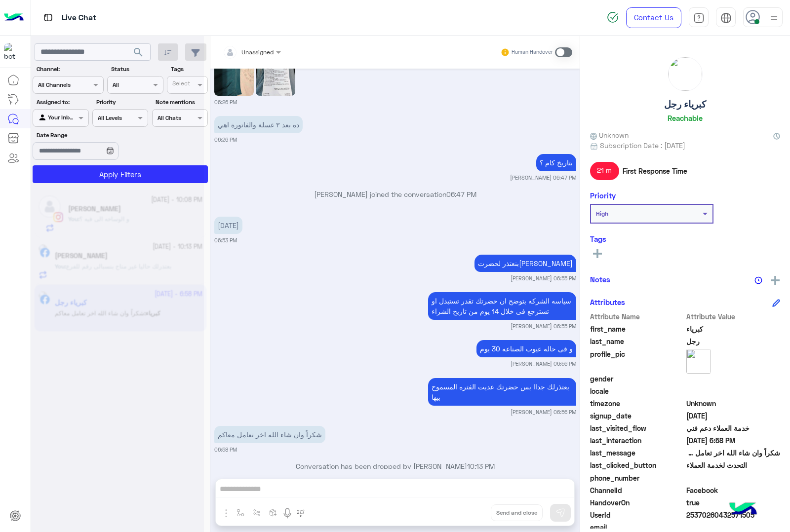  What do you see at coordinates (637, 502) in the screenshot?
I see `span: HandoverOn` at bounding box center [637, 502].